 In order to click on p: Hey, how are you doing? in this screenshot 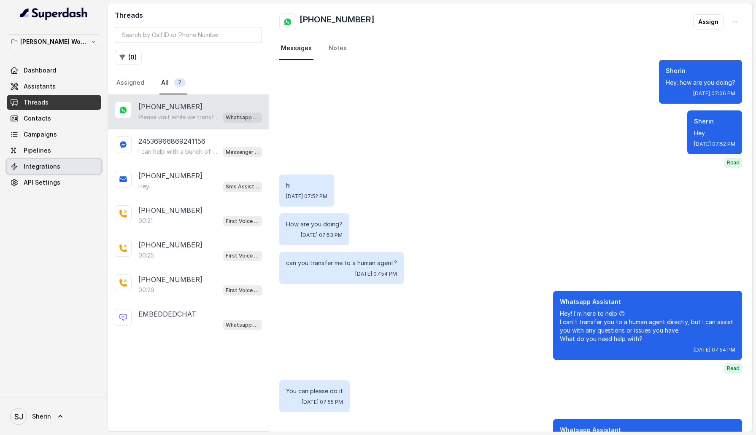, I will do `click(700, 83)`.